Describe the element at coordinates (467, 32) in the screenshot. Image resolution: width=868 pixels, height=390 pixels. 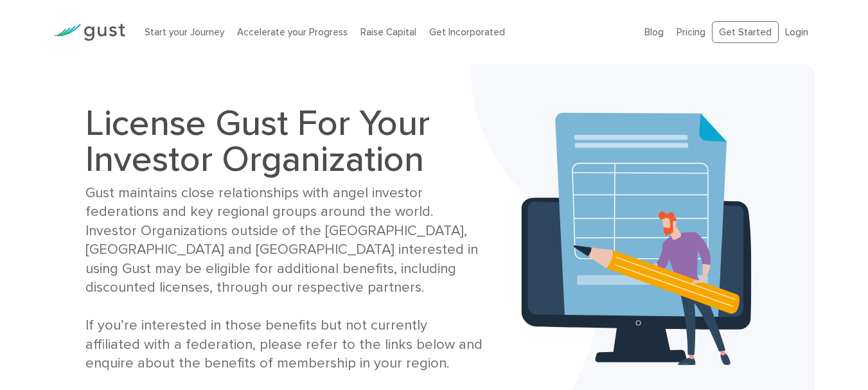
I see `a: Get Incorporated` at that location.